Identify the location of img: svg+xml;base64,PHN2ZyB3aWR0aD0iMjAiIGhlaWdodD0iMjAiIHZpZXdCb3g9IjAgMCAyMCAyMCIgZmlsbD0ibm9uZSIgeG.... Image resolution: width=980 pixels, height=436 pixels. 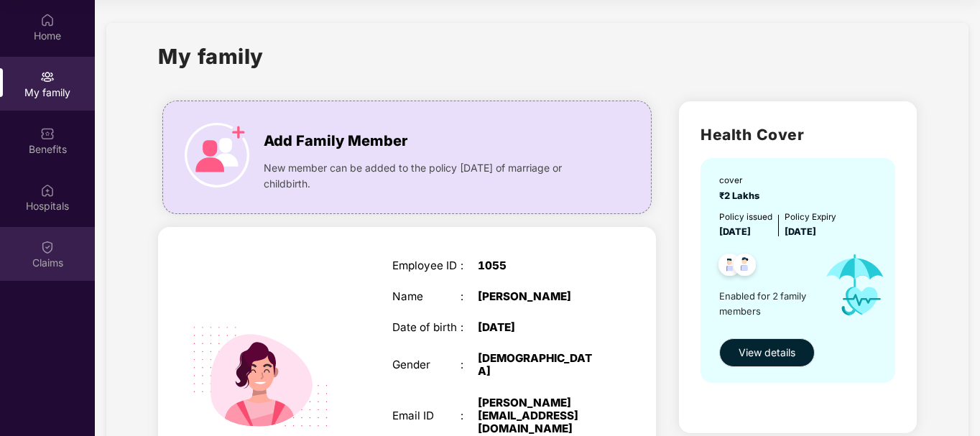
(47, 77).